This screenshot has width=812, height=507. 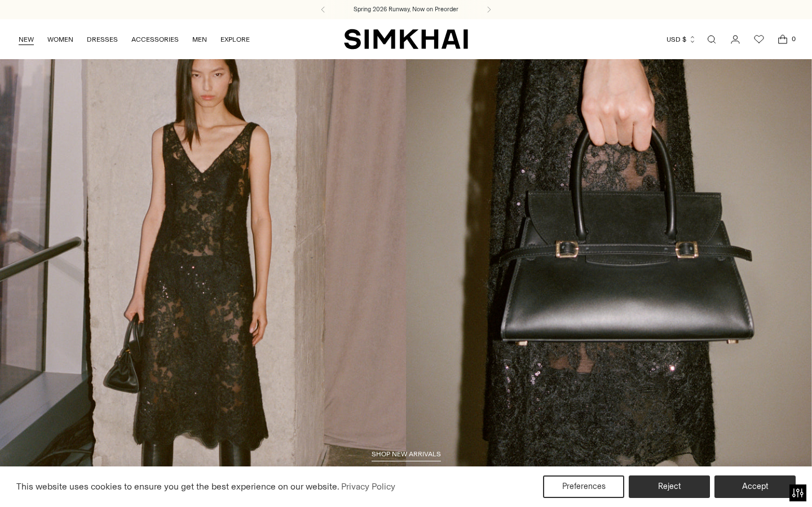 What do you see at coordinates (793, 39) in the screenshot?
I see `span: 0` at bounding box center [793, 39].